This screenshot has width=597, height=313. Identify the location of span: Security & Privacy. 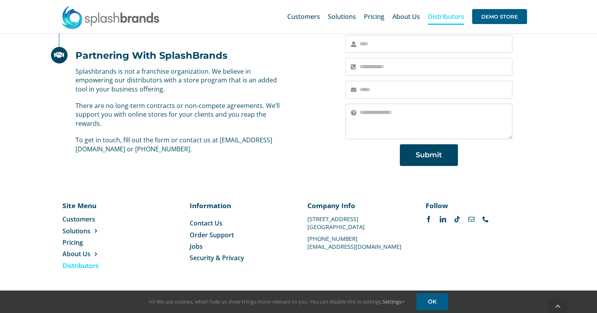
(217, 258).